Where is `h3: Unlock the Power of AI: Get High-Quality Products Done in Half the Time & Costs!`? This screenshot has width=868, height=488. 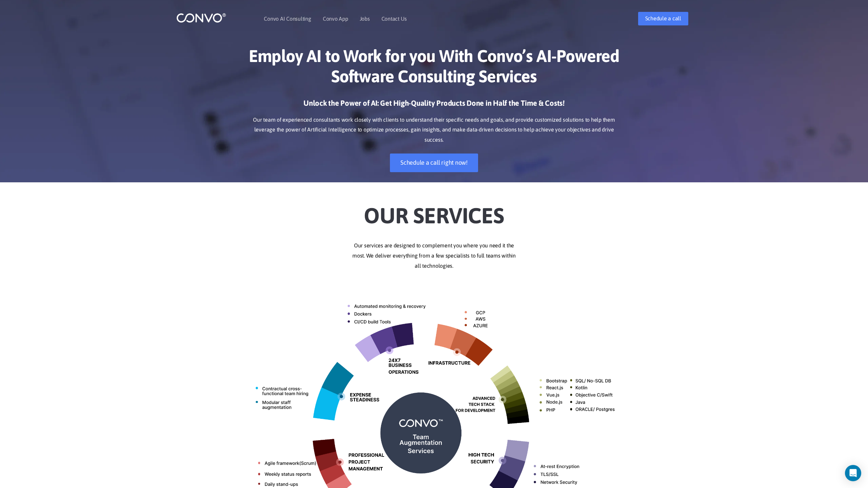
h3: Unlock the Power of AI: Get High-Quality Products Done in Half the Time & Costs! is located at coordinates (434, 106).